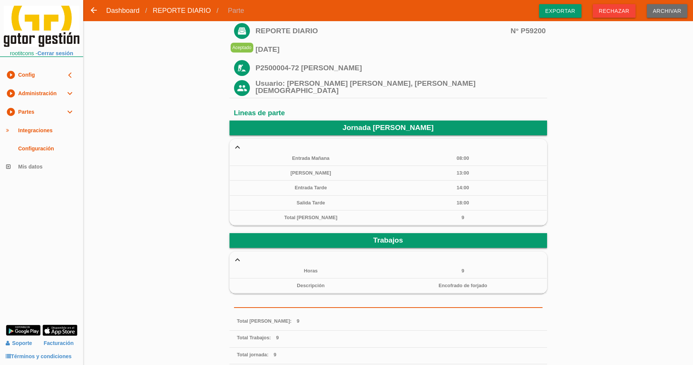 The height and width of the screenshot is (365, 693). Describe the element at coordinates (389, 241) in the screenshot. I see `header: Trabajos` at that location.